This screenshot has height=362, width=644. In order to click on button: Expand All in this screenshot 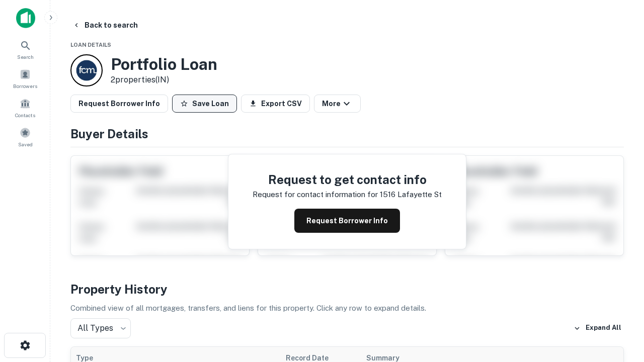, I will do `click(597, 328)`.